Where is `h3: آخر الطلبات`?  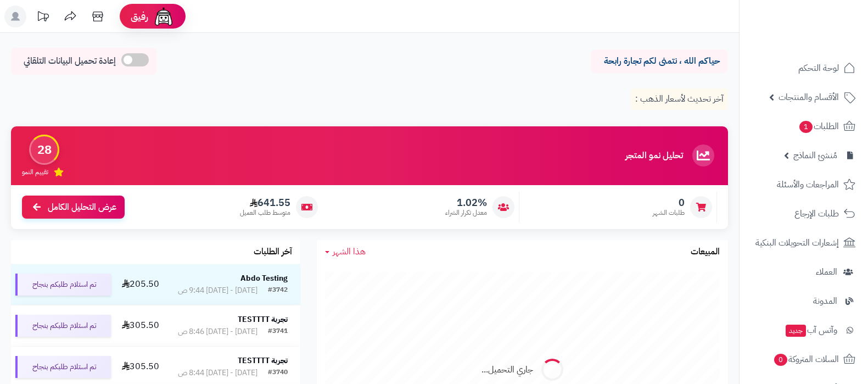
h3: آخر الطلبات is located at coordinates (273, 252).